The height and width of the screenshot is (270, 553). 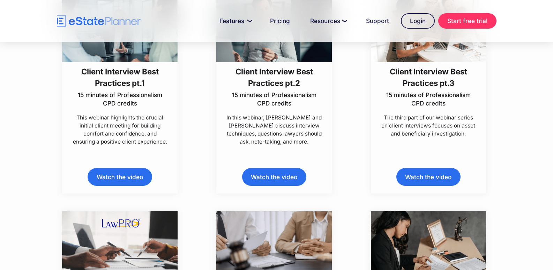 I want to click on p: The third part of our webinar series on client interviews focuses on asset and beneficiary invest..., so click(x=429, y=125).